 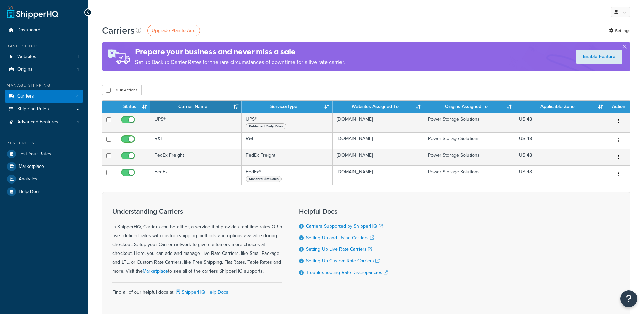 I want to click on li: Origins, so click(x=44, y=69).